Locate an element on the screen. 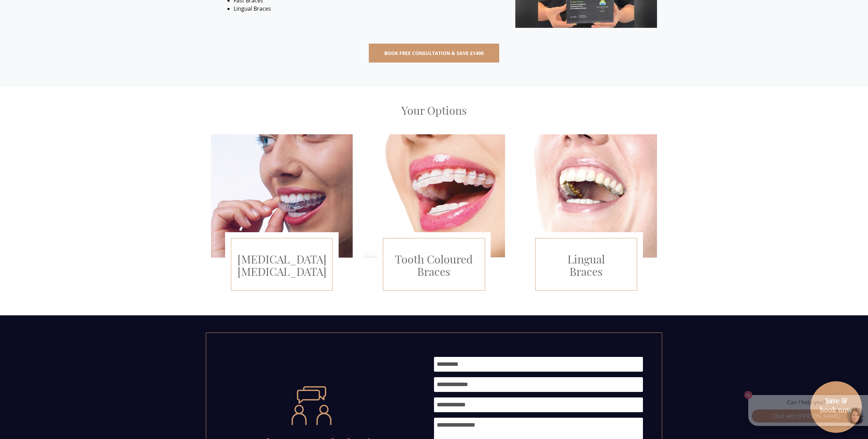 The image size is (868, 439). li: Lingual Braces is located at coordinates (367, 9).